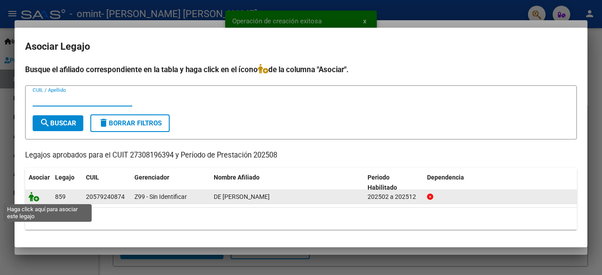  What do you see at coordinates (92, 178) in the screenshot?
I see `span: CUIL` at bounding box center [92, 178].